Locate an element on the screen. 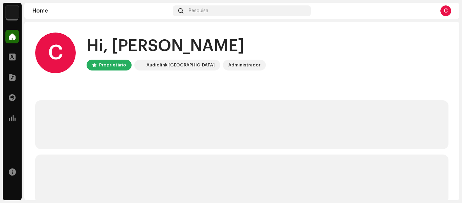  div: Administrador is located at coordinates (244, 65).